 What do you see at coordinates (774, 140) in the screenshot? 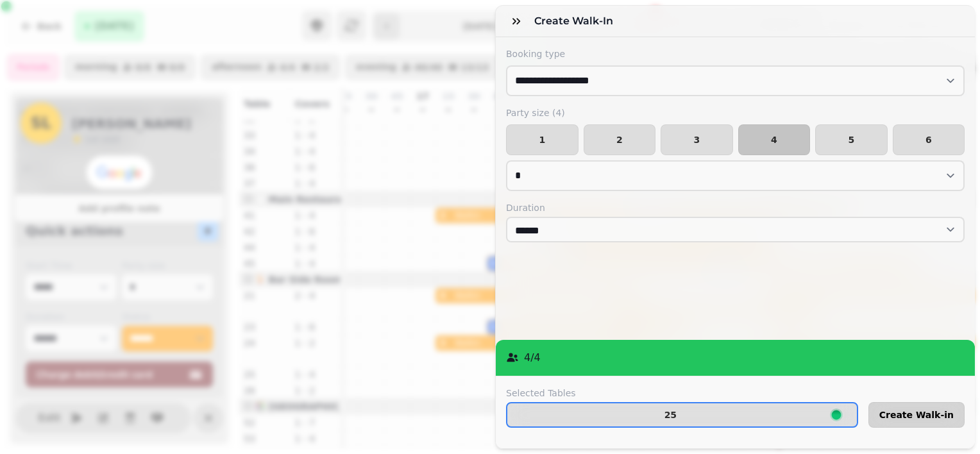
I see `span: 4` at bounding box center [774, 140].